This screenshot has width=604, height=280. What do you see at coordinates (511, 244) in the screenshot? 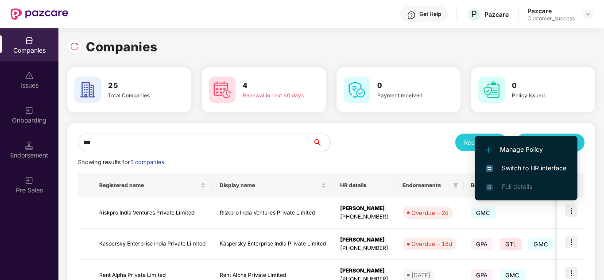
I see `span: GTL` at bounding box center [511, 244].